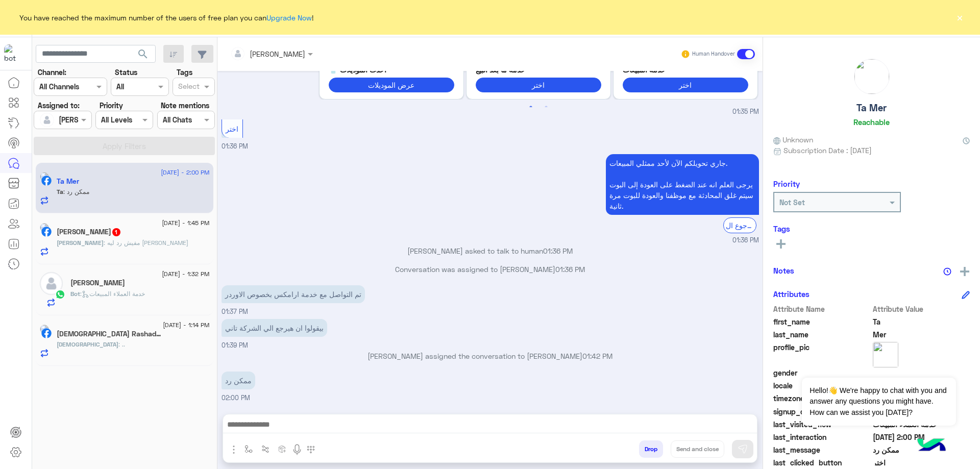 This screenshot has height=469, width=980. I want to click on span: last_visited_flow, so click(822, 425).